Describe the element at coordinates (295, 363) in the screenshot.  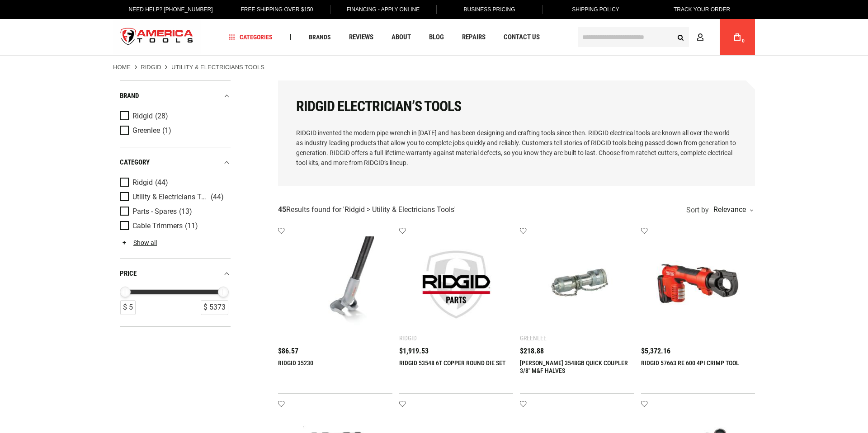
I see `a: RIDGID 35230` at that location.